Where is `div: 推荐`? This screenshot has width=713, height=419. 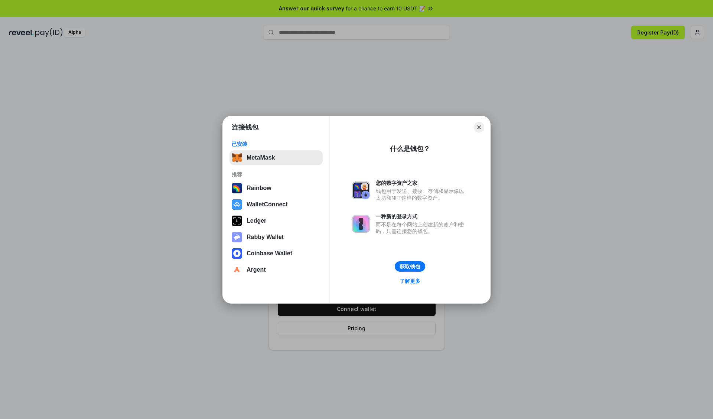 div: 推荐 is located at coordinates (276, 175).